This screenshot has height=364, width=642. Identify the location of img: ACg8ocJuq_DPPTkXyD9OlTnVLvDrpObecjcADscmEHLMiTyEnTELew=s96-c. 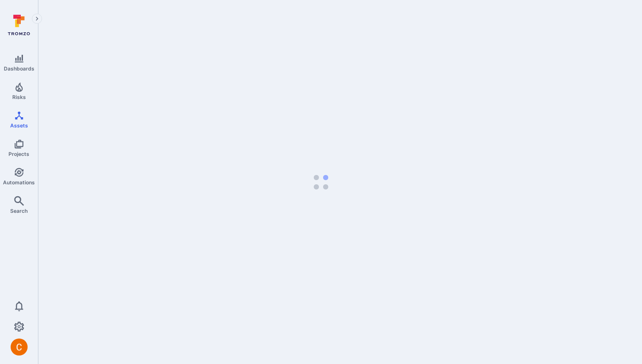
(19, 347).